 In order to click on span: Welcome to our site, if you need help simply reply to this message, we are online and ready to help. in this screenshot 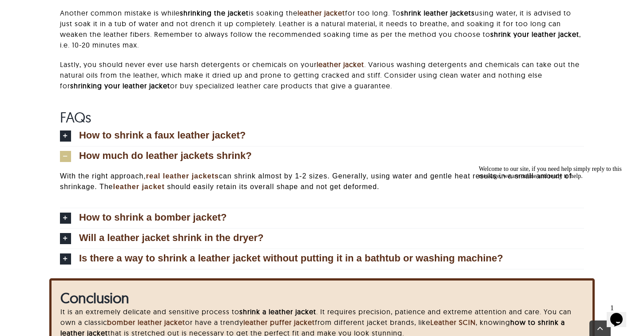, I will do `click(75, 10)`.